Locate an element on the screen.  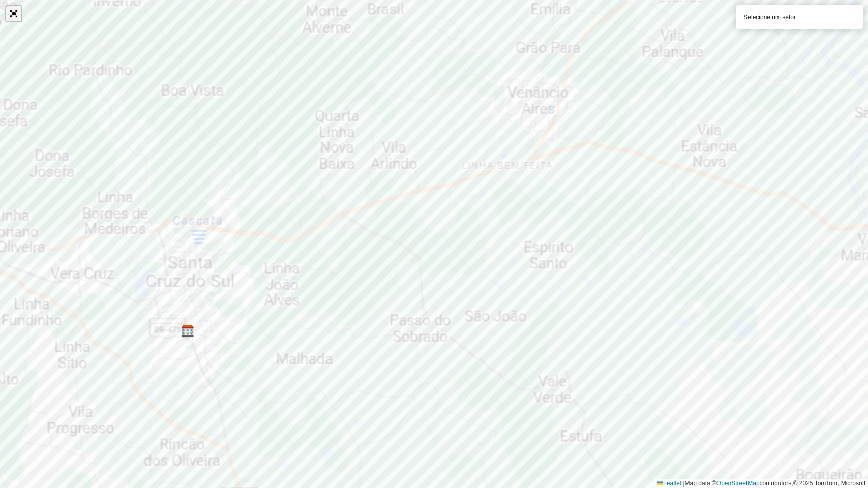
a: Abrir mapa em tela cheia is located at coordinates (14, 14).